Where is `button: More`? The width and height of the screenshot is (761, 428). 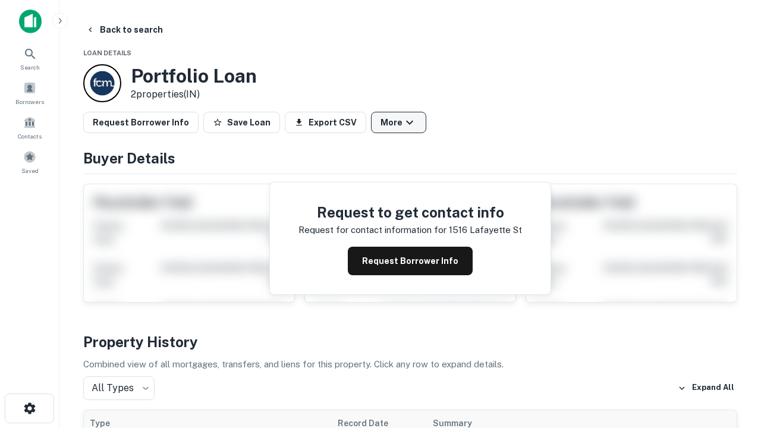 button: More is located at coordinates (398, 122).